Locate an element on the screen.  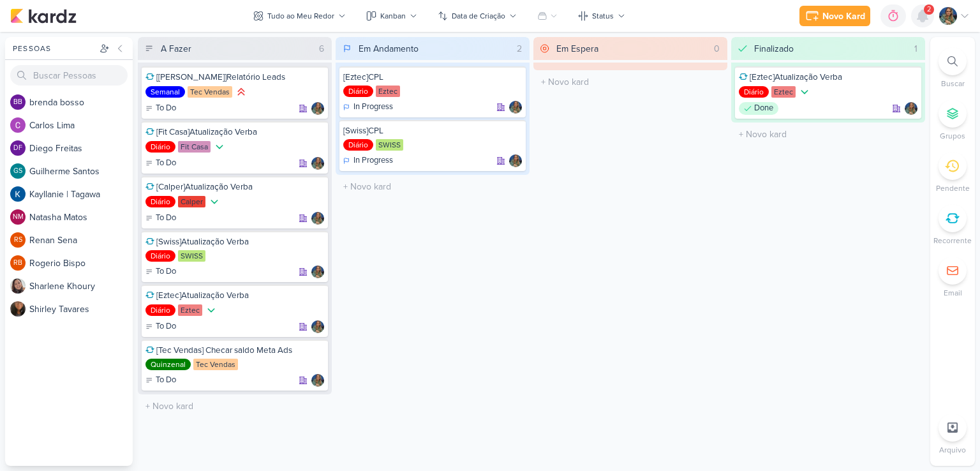
div: 1 is located at coordinates (916, 48).